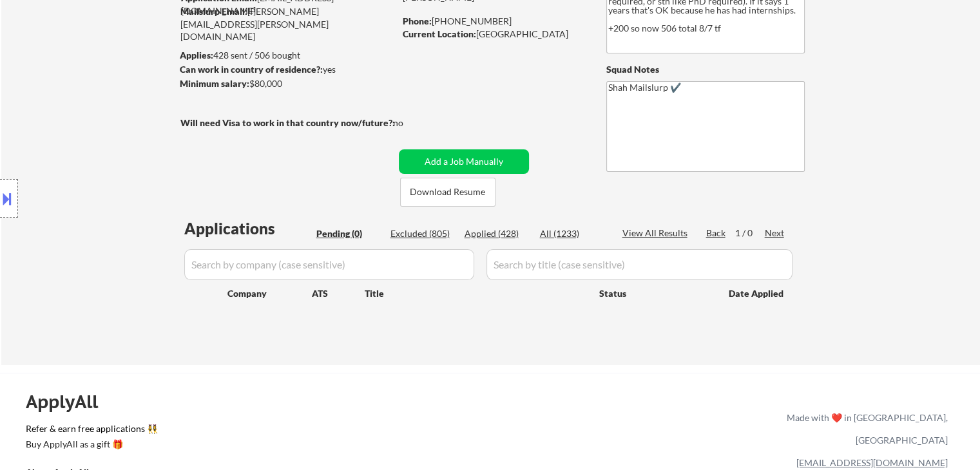  What do you see at coordinates (287, 56) in the screenshot?
I see `div: 428 sent / 506 bought` at bounding box center [287, 56].